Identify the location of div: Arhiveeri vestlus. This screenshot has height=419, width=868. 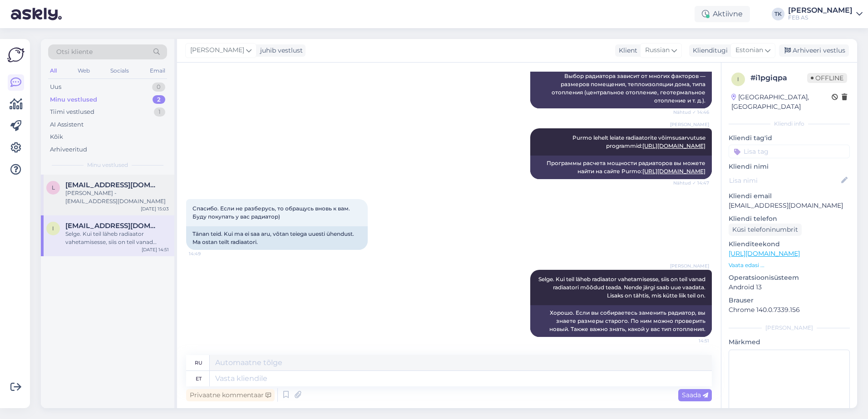
(814, 50).